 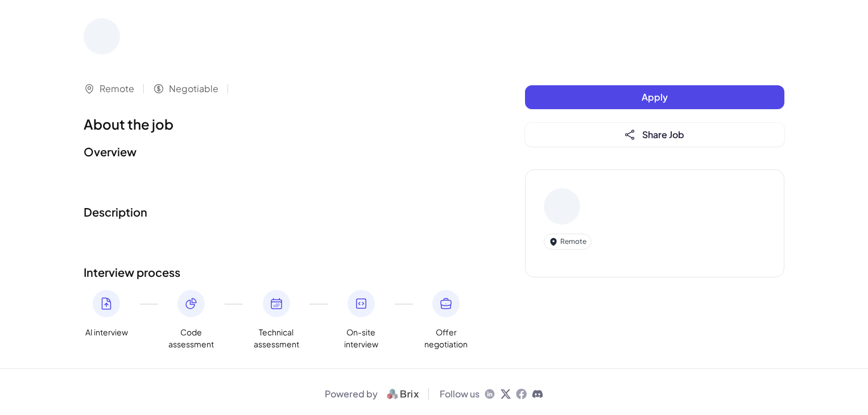 What do you see at coordinates (403, 394) in the screenshot?
I see `img: logo` at bounding box center [403, 394].